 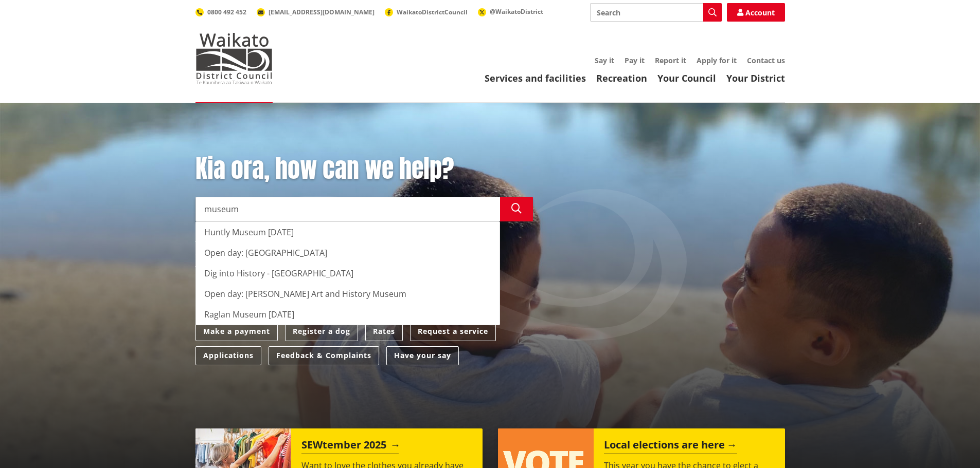 I want to click on a: Apply for it, so click(x=717, y=60).